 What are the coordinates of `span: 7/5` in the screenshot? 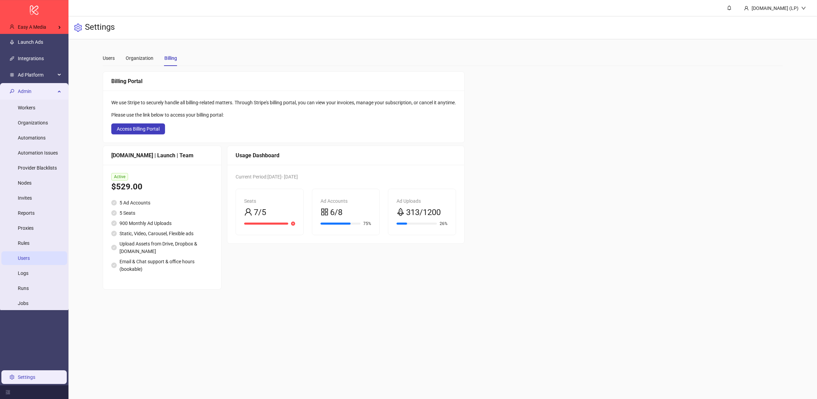 It's located at (260, 213).